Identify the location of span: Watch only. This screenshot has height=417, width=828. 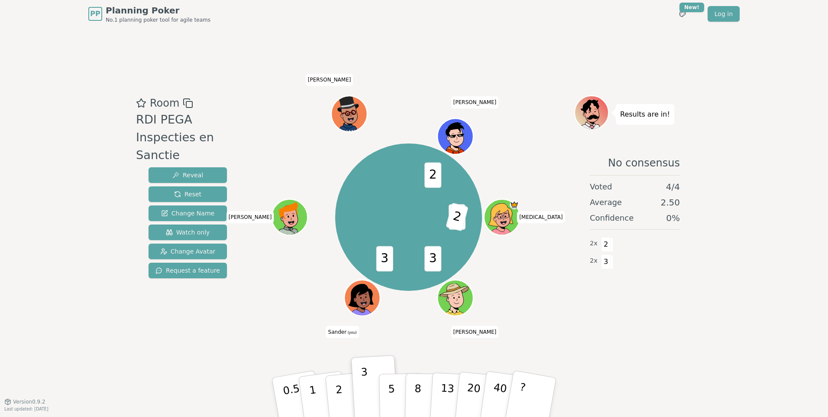
(188, 232).